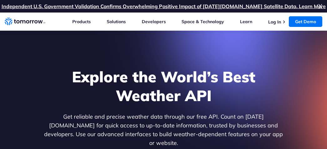 The height and width of the screenshot is (149, 327). Describe the element at coordinates (153, 22) in the screenshot. I see `a: Developers` at that location.